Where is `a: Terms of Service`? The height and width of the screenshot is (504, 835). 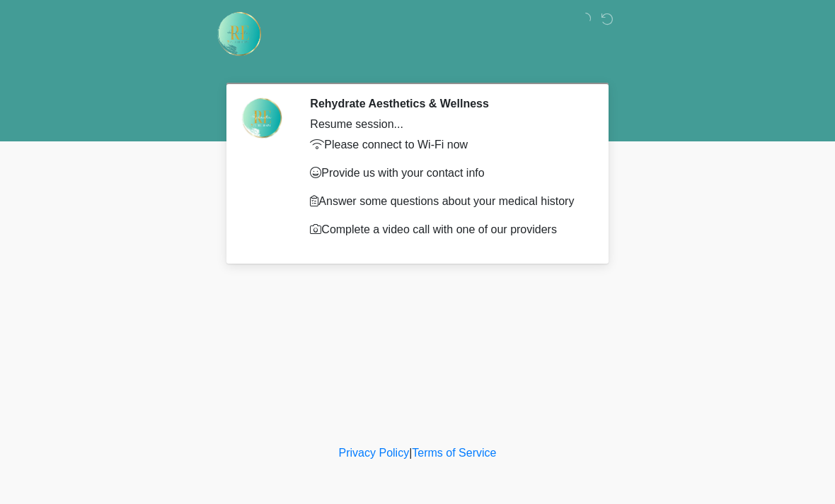 a: Terms of Service is located at coordinates (453, 452).